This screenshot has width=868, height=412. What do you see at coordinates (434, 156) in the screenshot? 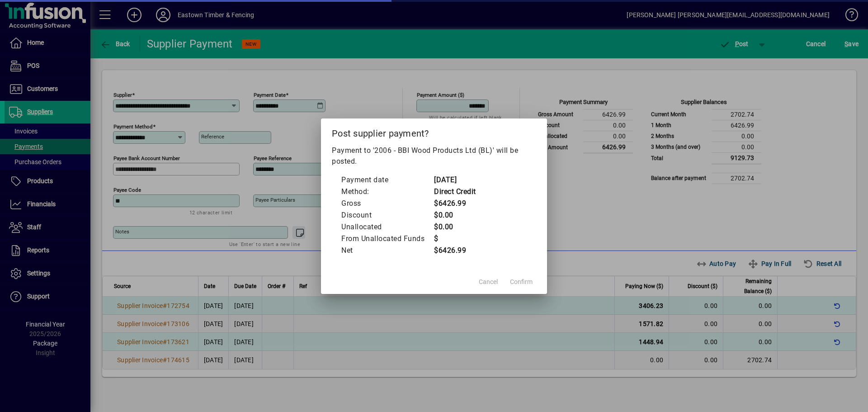
I see `p: Payment to '2006 - BBI Wood Products Ltd (BL)' will be posted.` at bounding box center [434, 156].